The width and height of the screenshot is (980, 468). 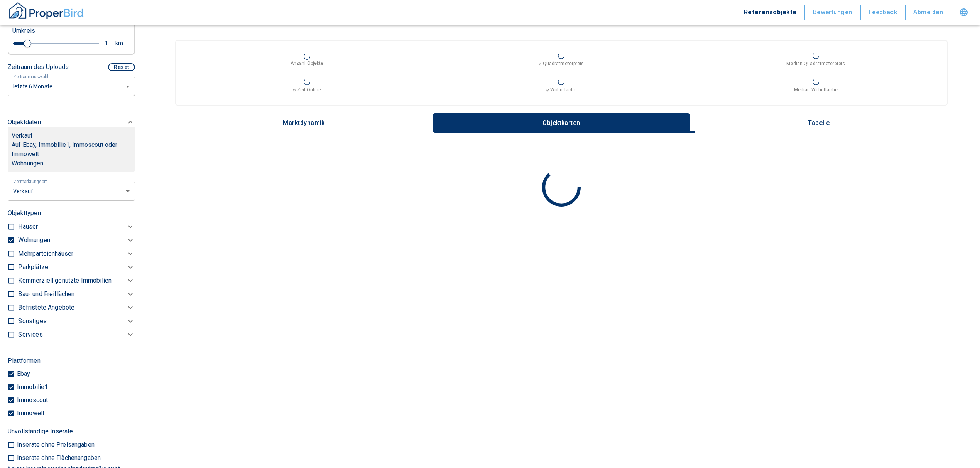 I want to click on button: Reset, so click(x=122, y=67).